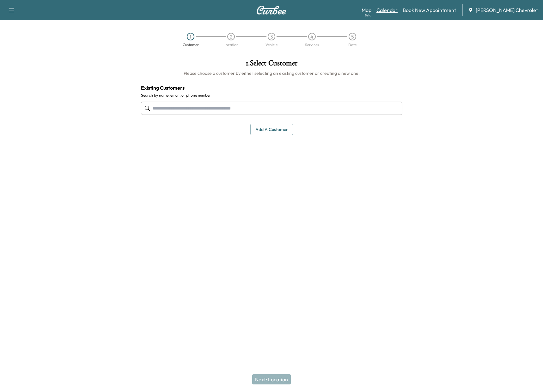  Describe the element at coordinates (272, 88) in the screenshot. I see `h4: Existing Customers` at that location.